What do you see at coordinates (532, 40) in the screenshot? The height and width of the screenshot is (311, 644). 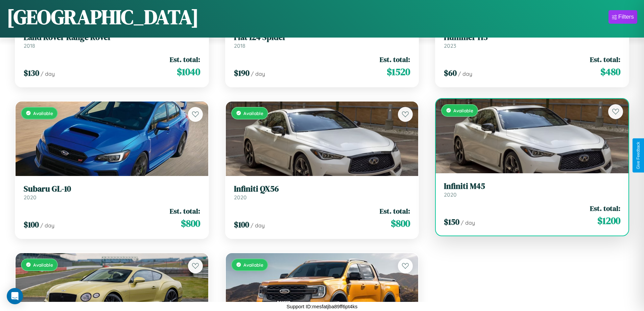 I see `a: Hummer H32023` at bounding box center [532, 40].